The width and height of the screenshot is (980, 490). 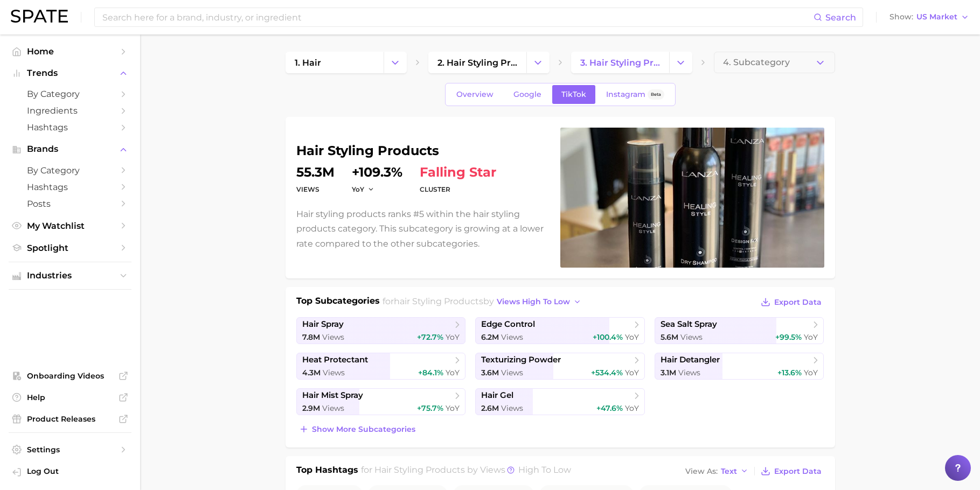 What do you see at coordinates (458, 190) in the screenshot?
I see `dt: cluster` at bounding box center [458, 190].